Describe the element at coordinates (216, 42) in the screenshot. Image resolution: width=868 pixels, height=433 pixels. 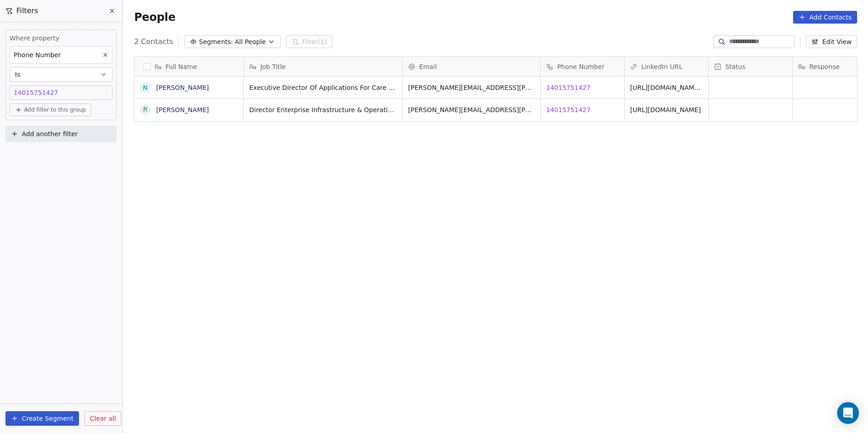
I see `span: Segments:` at that location.